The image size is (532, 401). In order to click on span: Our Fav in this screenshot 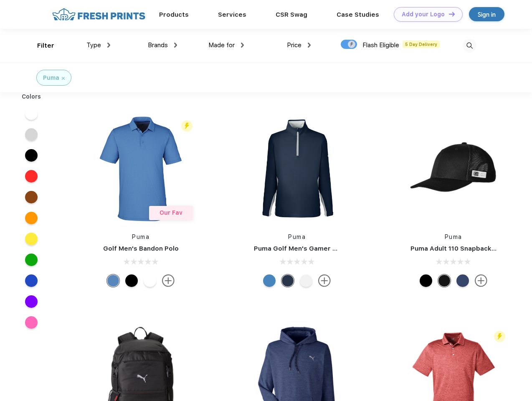, I will do `click(171, 213)`.